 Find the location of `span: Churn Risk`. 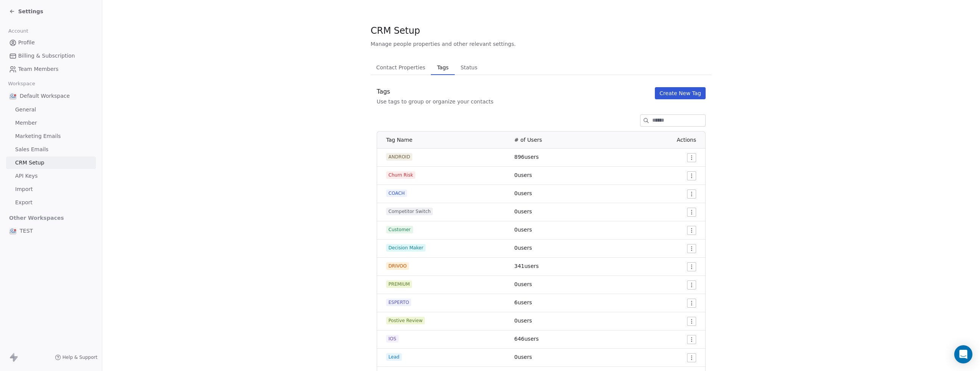

span: Churn Risk is located at coordinates (400, 175).